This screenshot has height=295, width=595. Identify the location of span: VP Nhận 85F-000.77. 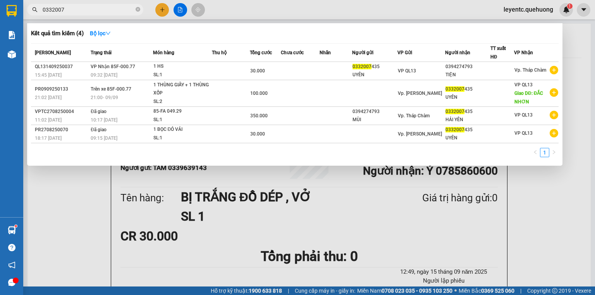
(113, 67).